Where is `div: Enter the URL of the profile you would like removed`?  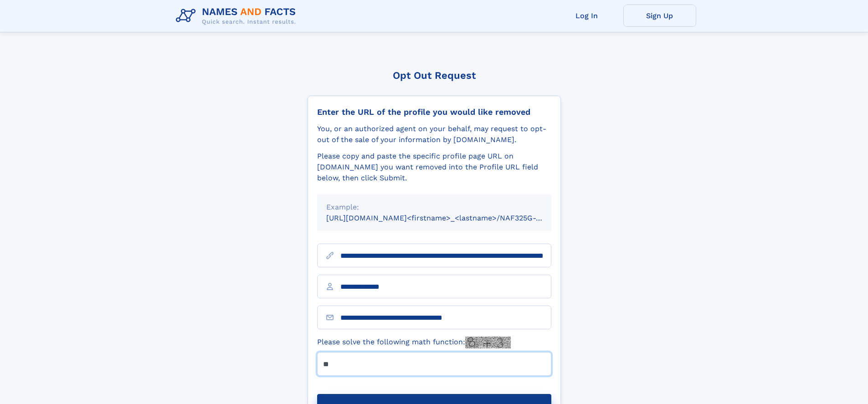 div: Enter the URL of the profile you would like removed is located at coordinates (434, 112).